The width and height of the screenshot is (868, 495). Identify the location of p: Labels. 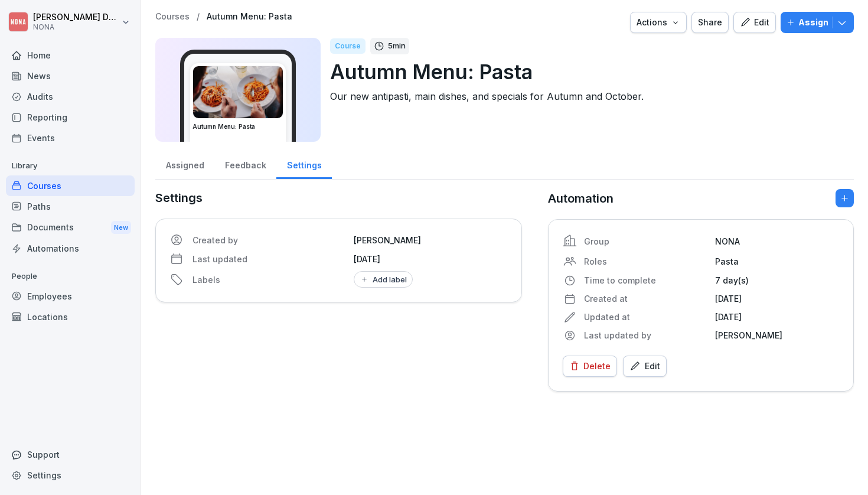
(270, 279).